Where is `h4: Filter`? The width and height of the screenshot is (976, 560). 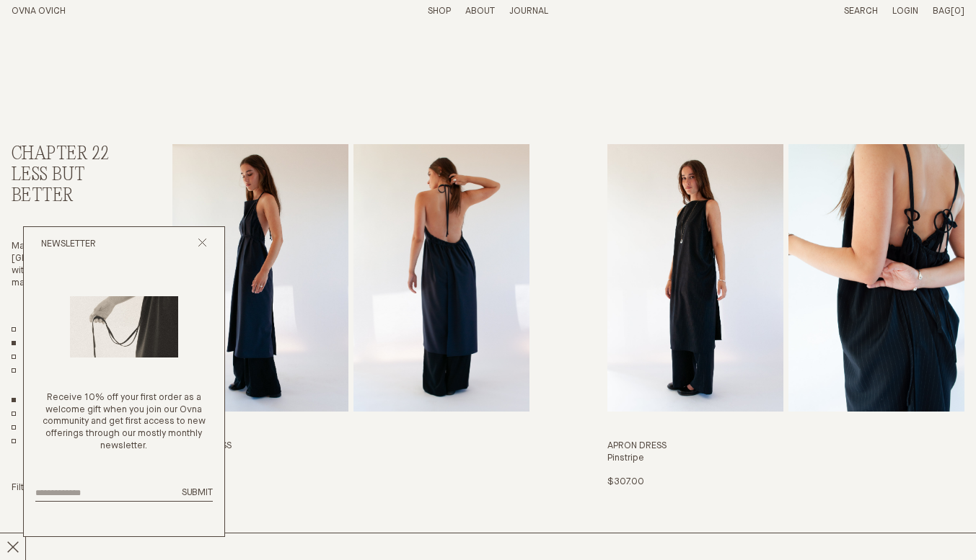
h4: Filter is located at coordinates (27, 488).